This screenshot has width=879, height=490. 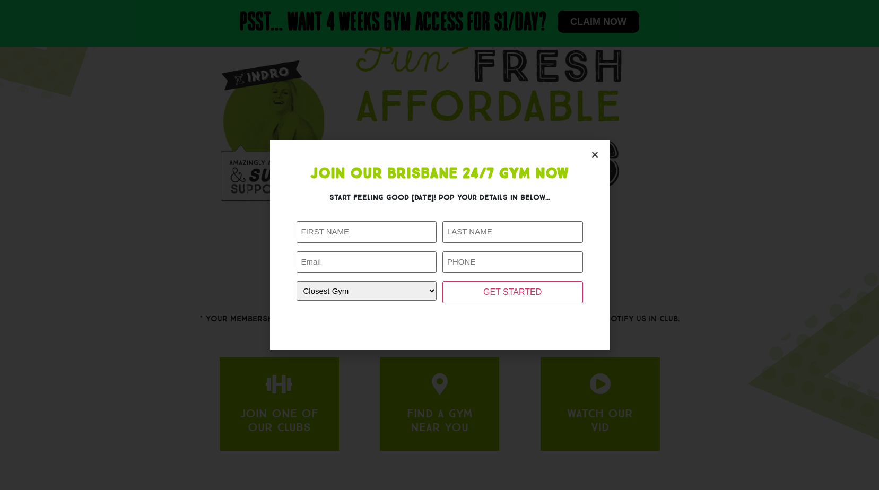 What do you see at coordinates (512, 292) in the screenshot?
I see `input: GET STARTED` at bounding box center [512, 292].